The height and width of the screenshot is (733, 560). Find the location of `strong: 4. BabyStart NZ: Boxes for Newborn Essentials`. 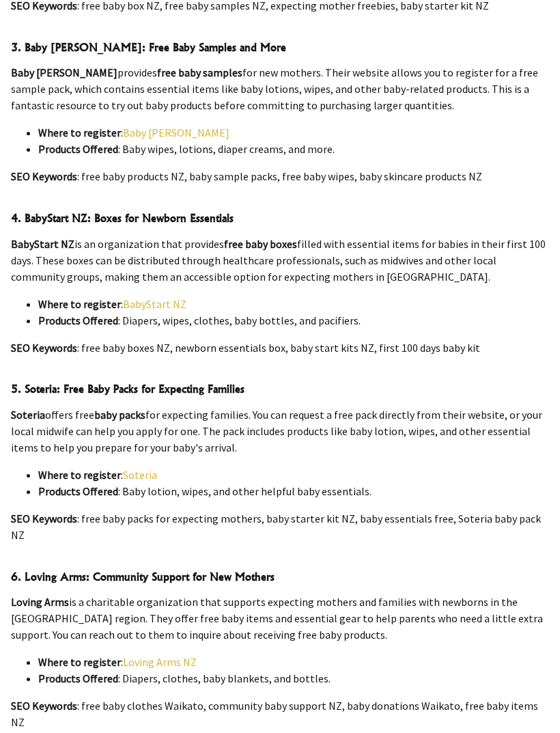

strong: 4. BabyStart NZ: Boxes for Newborn Essentials is located at coordinates (122, 218).